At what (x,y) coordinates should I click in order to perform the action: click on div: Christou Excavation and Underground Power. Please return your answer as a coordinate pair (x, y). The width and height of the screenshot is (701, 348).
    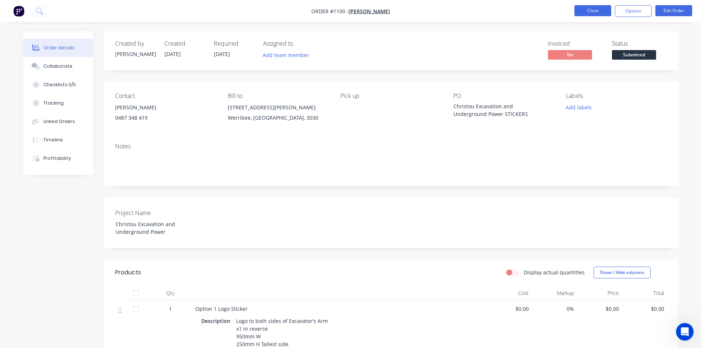
    Looking at the image, I should click on (156, 228).